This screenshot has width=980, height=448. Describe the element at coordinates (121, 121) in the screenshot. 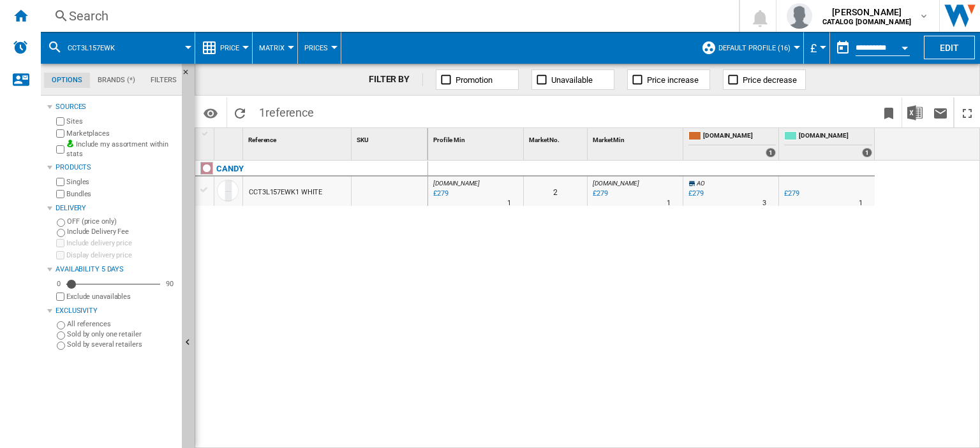

I see `label: Sites` at that location.